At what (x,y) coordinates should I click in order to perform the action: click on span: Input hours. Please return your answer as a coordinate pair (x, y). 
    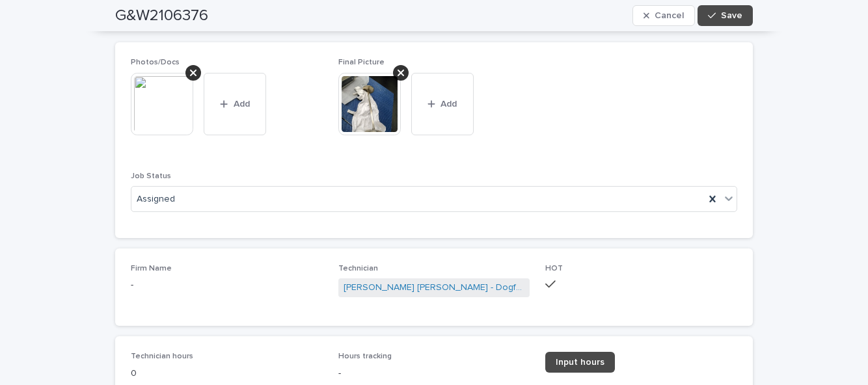
    Looking at the image, I should click on (580, 362).